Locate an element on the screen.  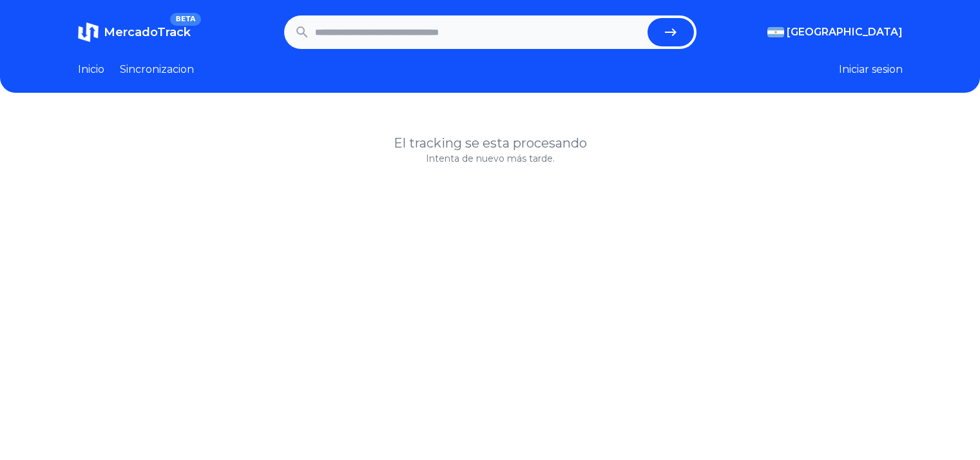
button: Iniciar sesion is located at coordinates (871, 69).